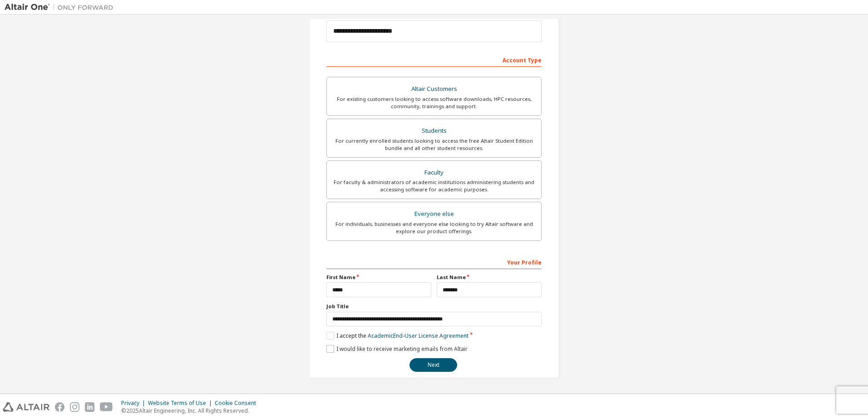  I want to click on div: For individuals, businesses and everyone else looking to try Altair software and explore our prod..., so click(434, 228).